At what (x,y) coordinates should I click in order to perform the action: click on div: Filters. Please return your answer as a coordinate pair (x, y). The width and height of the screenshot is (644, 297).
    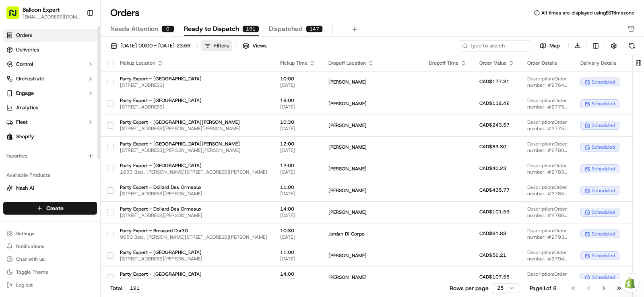
    Looking at the image, I should click on (222, 46).